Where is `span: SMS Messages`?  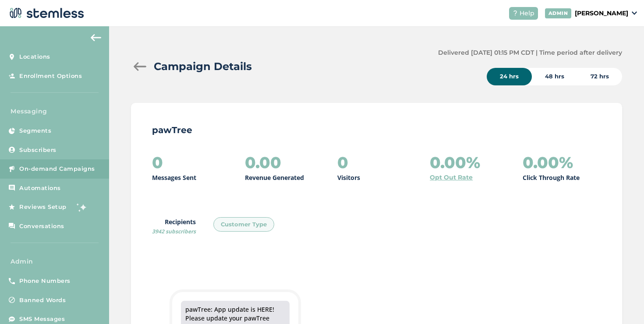
span: SMS Messages is located at coordinates (42, 319).